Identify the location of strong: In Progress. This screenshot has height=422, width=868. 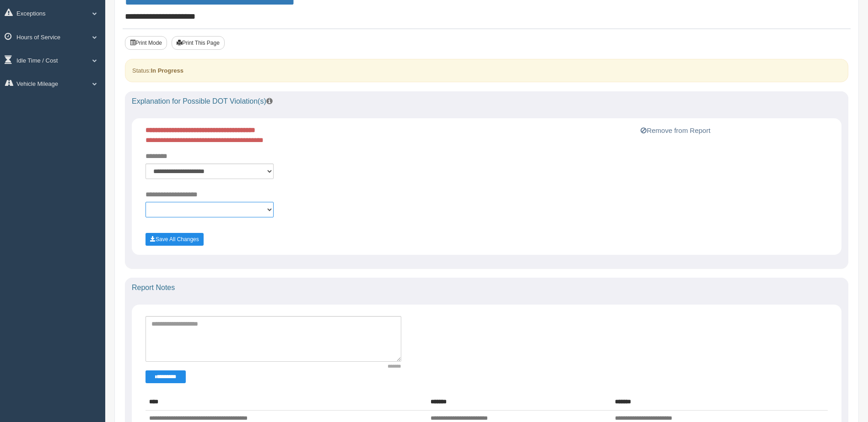
(167, 70).